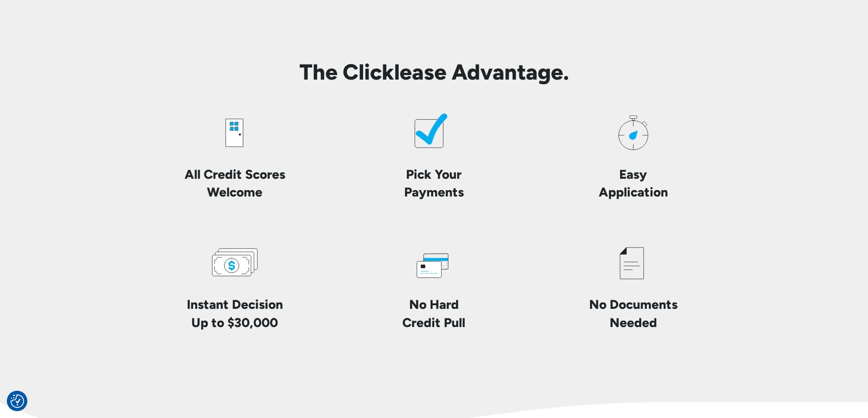  Describe the element at coordinates (434, 183) in the screenshot. I see `h4: Pick Your Payments` at that location.